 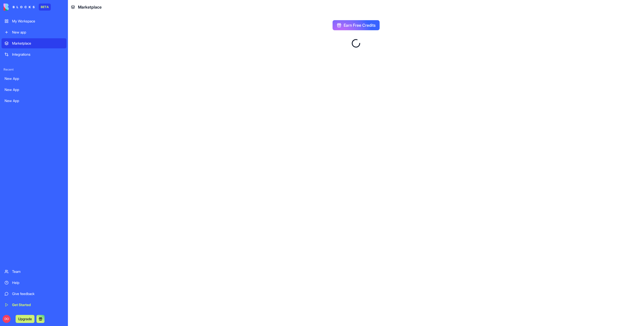 What do you see at coordinates (38, 21) in the screenshot?
I see `div: My Workspace` at bounding box center [38, 21].